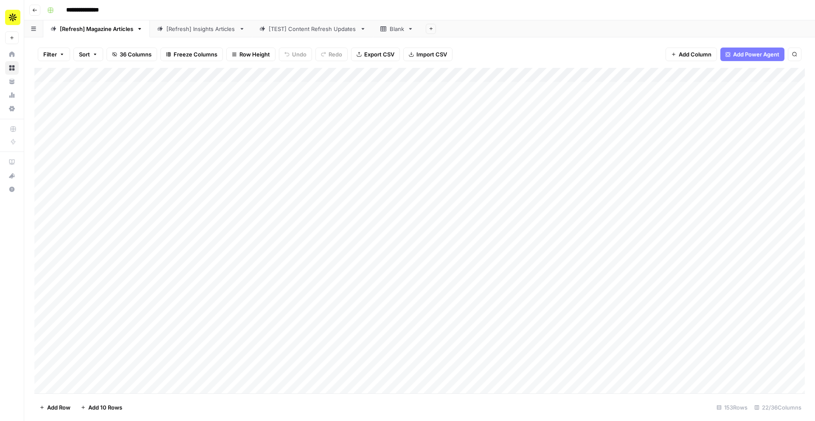 The image size is (815, 421). I want to click on a: Settings, so click(12, 109).